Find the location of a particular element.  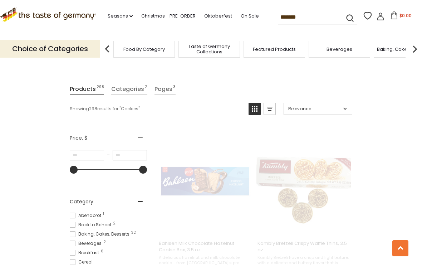

a: Seasons is located at coordinates (120, 16).